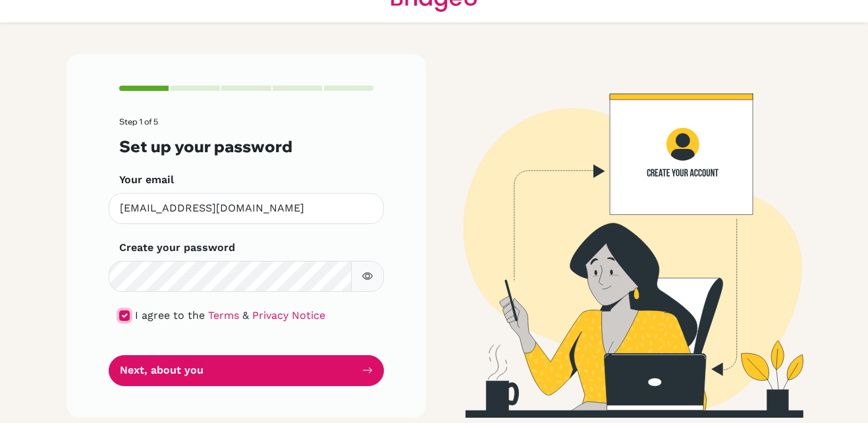  I want to click on h3: Set up your password, so click(246, 146).